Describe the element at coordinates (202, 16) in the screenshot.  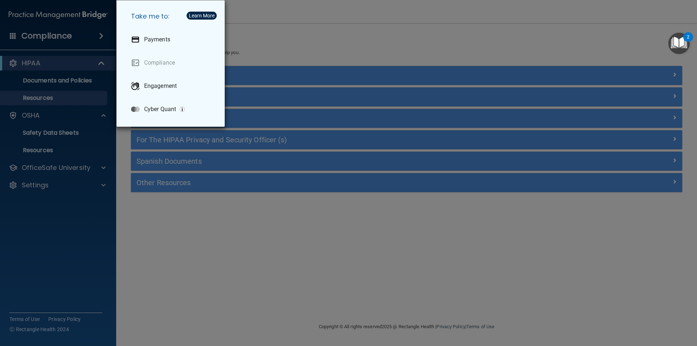
I see `button: Learn More` at that location.